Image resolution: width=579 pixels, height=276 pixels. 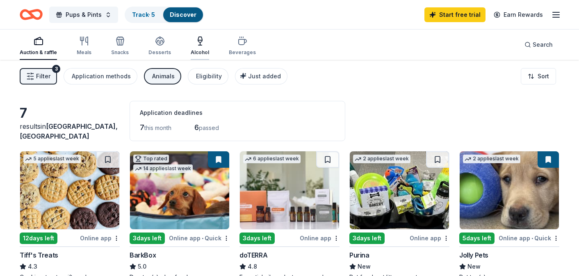 What do you see at coordinates (542, 45) in the screenshot?
I see `span: Search` at bounding box center [542, 45].